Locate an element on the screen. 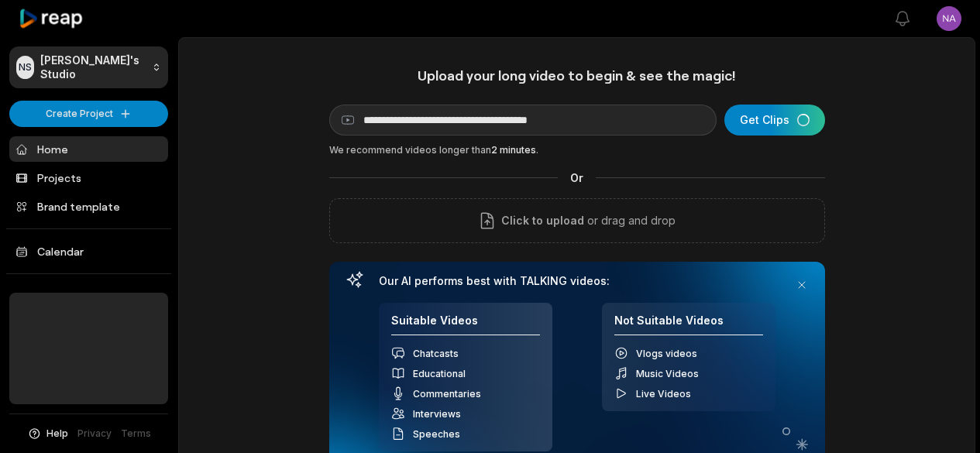 Image resolution: width=980 pixels, height=453 pixels. h3: Our AI performs best with TALKING videos: is located at coordinates (578, 281).